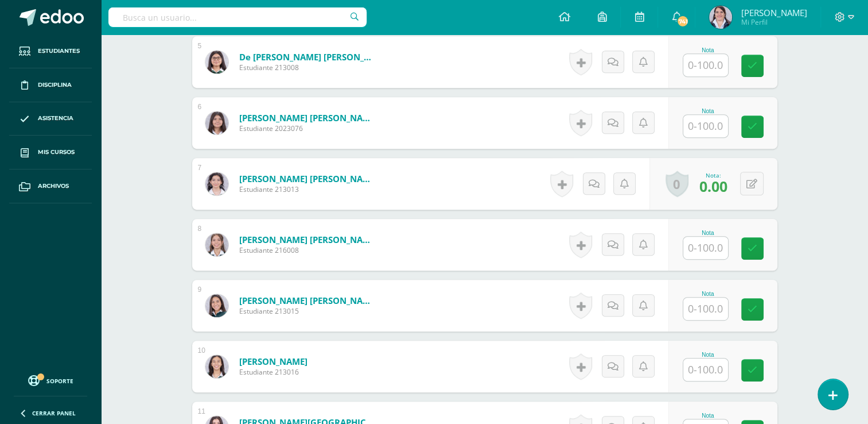 This screenshot has height=424, width=868. Describe the element at coordinates (54, 413) in the screenshot. I see `span: Cerrar panel` at that location.